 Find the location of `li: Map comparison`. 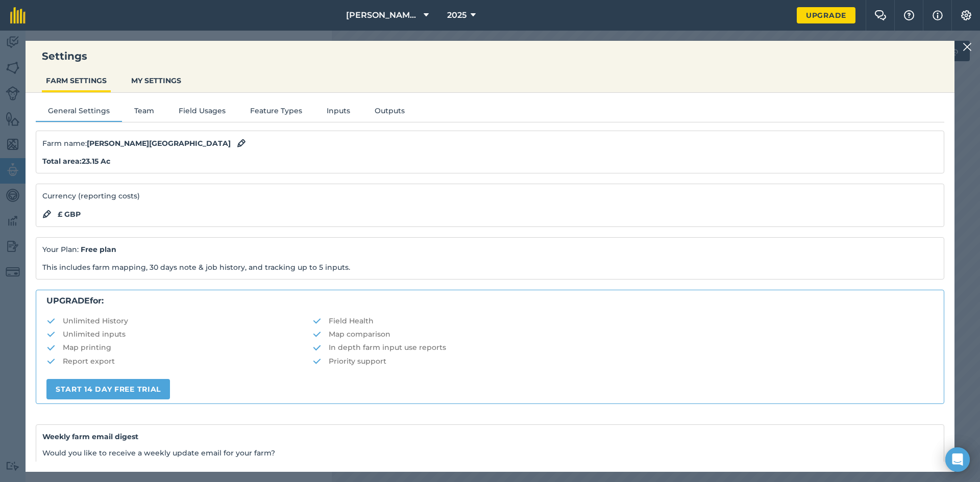

li: Map comparison is located at coordinates (623, 334).